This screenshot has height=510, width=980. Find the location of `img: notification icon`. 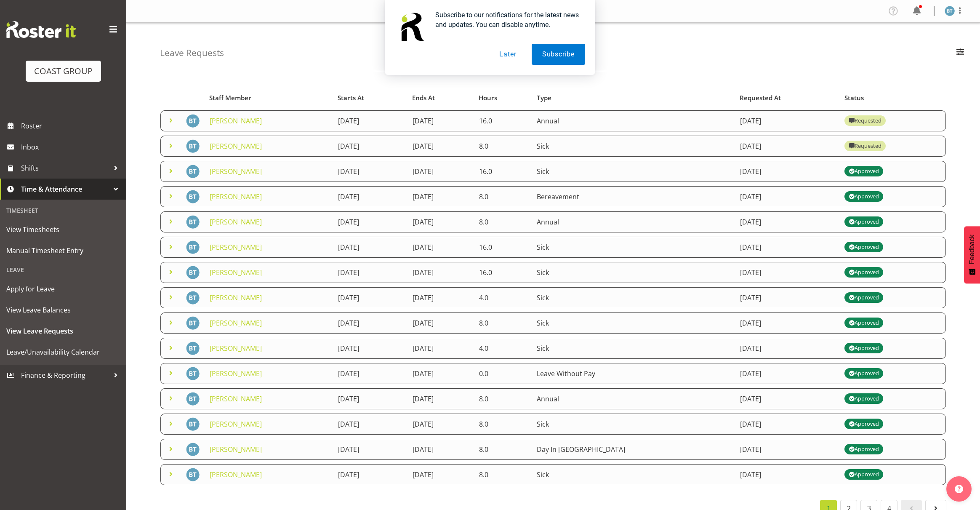

img: notification icon is located at coordinates (412, 27).